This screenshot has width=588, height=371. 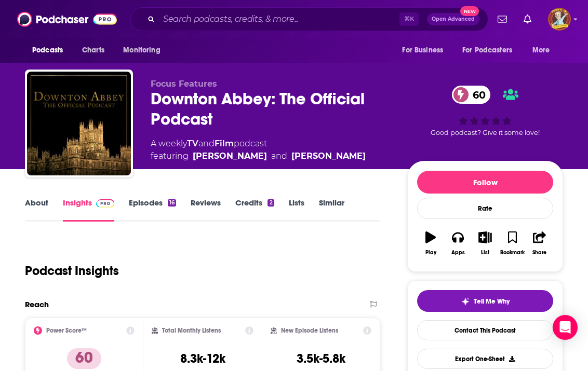 I want to click on button: Open AdvancedNew, so click(x=453, y=19).